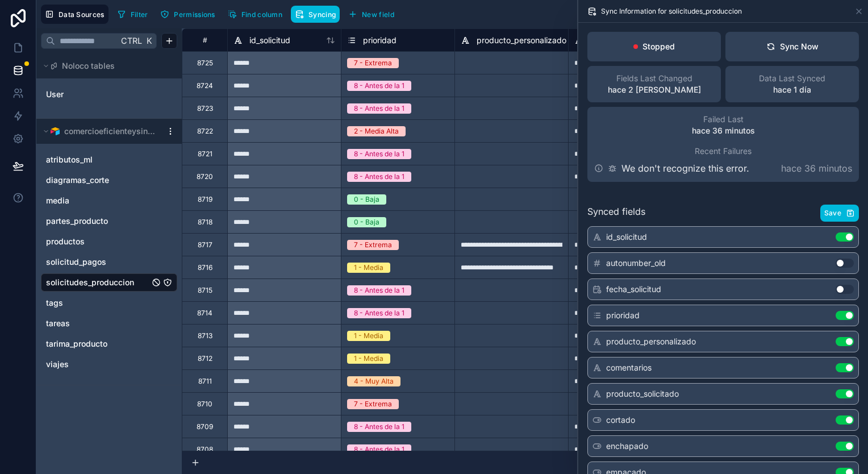 The image size is (868, 474). I want to click on span: Failed Last, so click(723, 119).